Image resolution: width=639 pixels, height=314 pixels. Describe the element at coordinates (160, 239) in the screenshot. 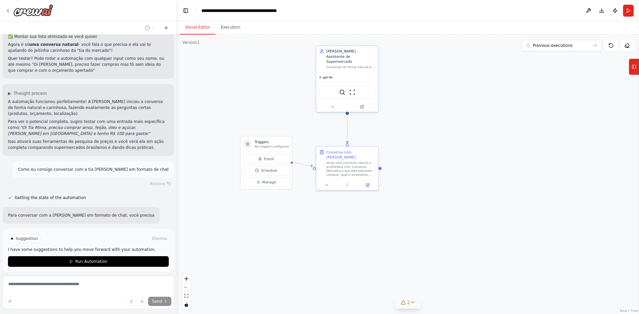

I see `button: Dismiss` at that location.